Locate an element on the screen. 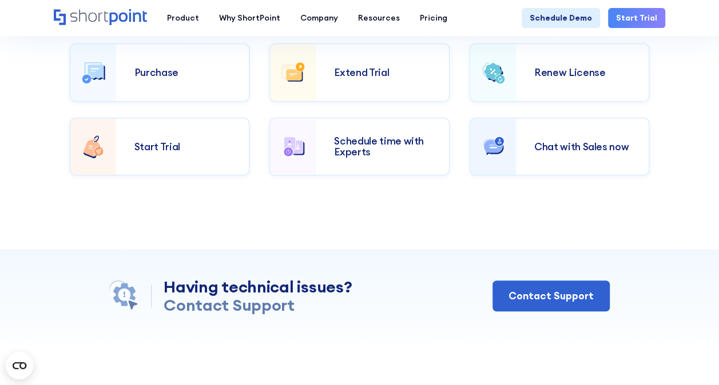 This screenshot has width=719, height=385. div: Purchase is located at coordinates (182, 72).